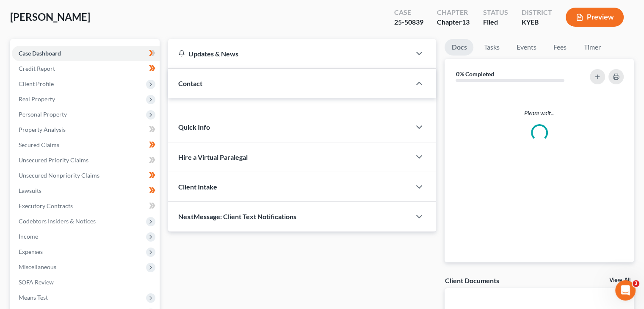 The image size is (644, 309). Describe the element at coordinates (85, 53) in the screenshot. I see `a: Case Dashboard` at that location.